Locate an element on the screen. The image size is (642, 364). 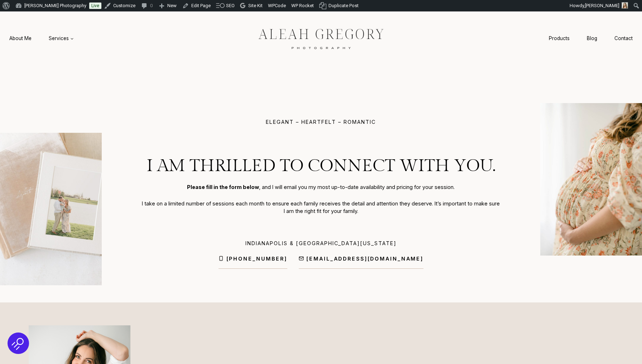
a: Blog is located at coordinates (592, 38).